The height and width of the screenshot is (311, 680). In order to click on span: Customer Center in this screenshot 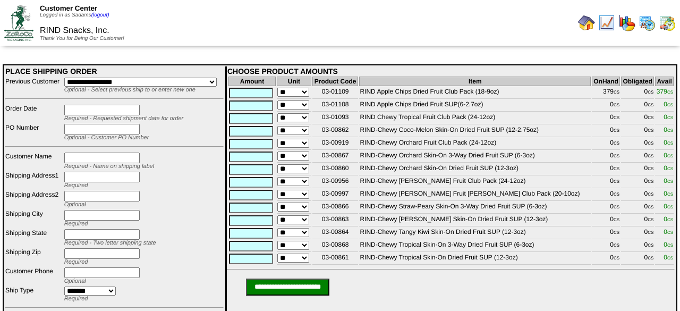, I will do `click(69, 8)`.